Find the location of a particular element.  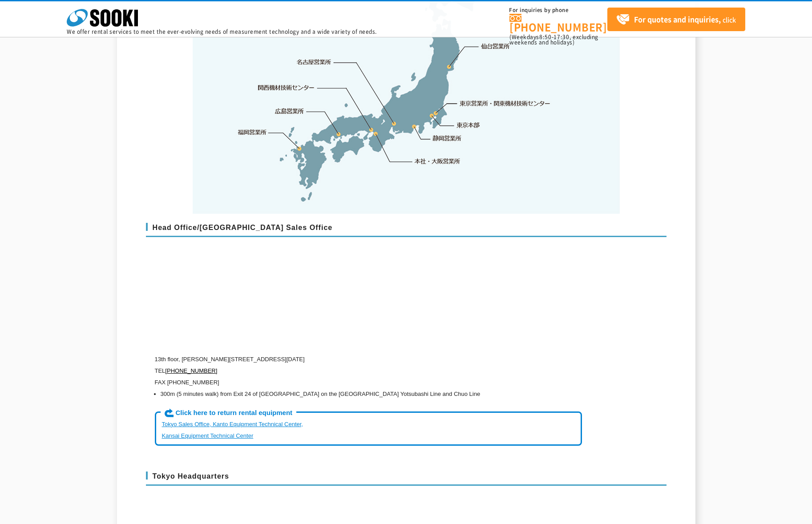

font: 8:50 is located at coordinates (546, 37).